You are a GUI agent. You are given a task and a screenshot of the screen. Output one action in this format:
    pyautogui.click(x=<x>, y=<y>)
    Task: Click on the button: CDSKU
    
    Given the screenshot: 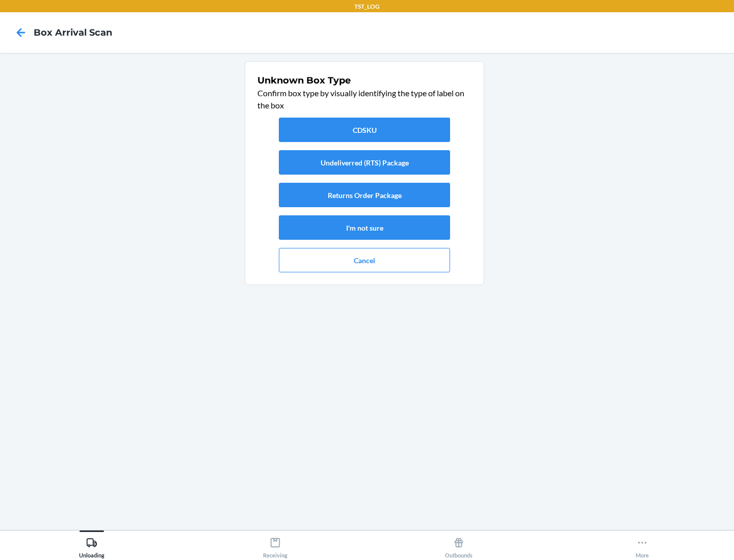 What is the action you would take?
    pyautogui.click(x=364, y=130)
    